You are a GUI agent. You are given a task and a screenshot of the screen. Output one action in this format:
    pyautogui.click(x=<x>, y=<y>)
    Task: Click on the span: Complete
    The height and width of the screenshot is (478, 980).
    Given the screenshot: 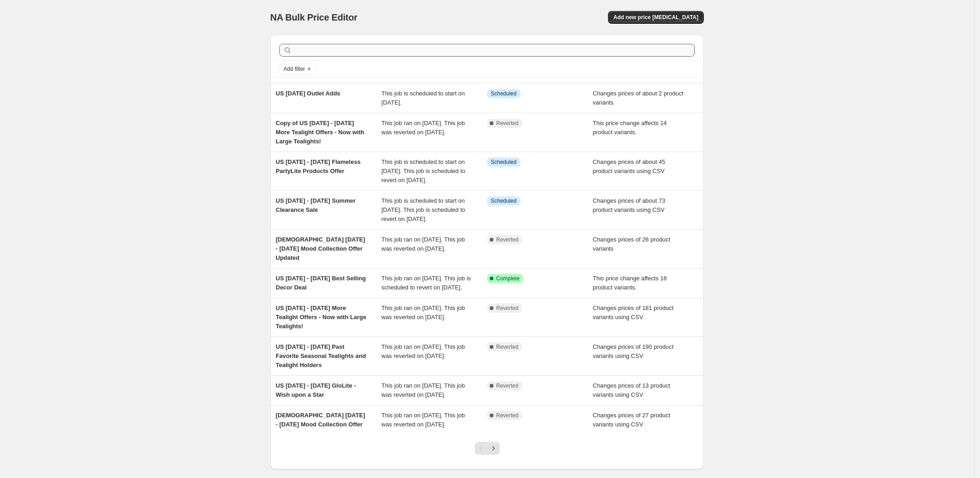 What is the action you would take?
    pyautogui.click(x=507, y=279)
    